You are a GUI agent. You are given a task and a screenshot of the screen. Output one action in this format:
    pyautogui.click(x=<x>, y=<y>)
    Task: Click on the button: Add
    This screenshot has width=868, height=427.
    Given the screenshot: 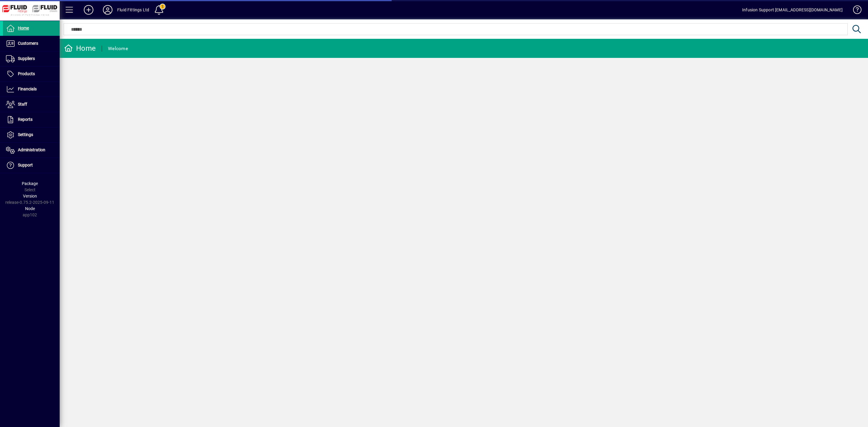 What is the action you would take?
    pyautogui.click(x=89, y=10)
    